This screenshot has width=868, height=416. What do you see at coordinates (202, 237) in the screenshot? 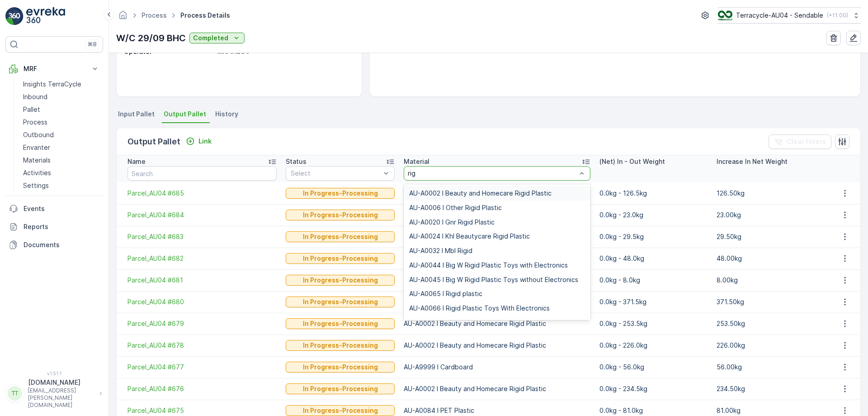
I see `a: Parcel_AU04 #683` at bounding box center [202, 237].